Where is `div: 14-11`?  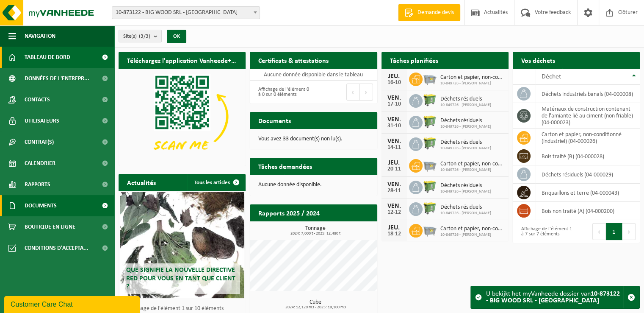 div: 14-11 is located at coordinates (394, 147).